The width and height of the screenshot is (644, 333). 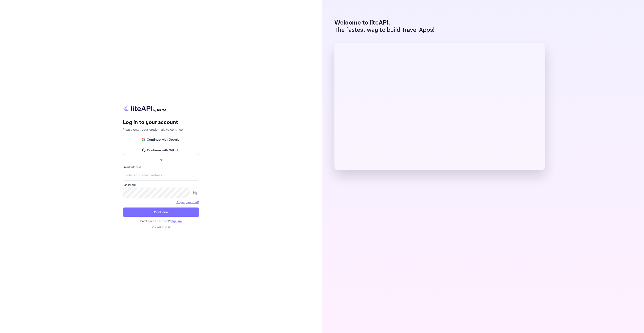 I want to click on img: liteapi, so click(x=145, y=108).